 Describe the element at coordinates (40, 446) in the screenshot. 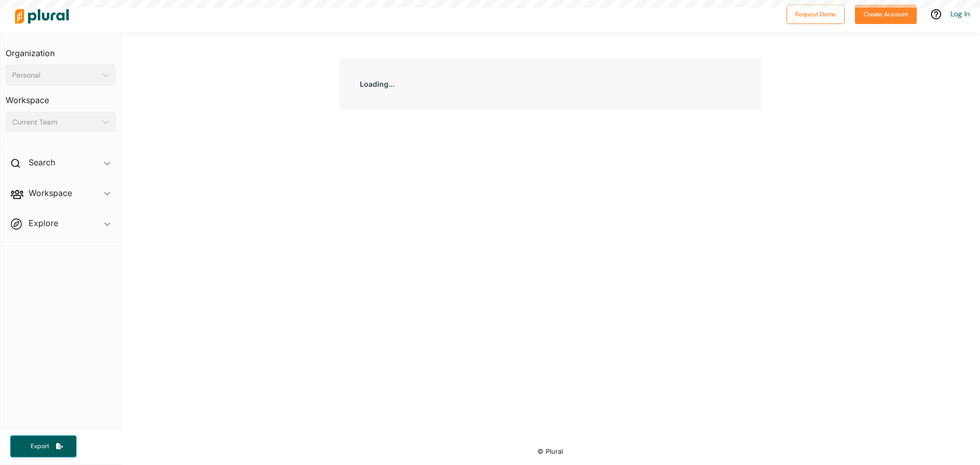

I see `span: Export` at that location.